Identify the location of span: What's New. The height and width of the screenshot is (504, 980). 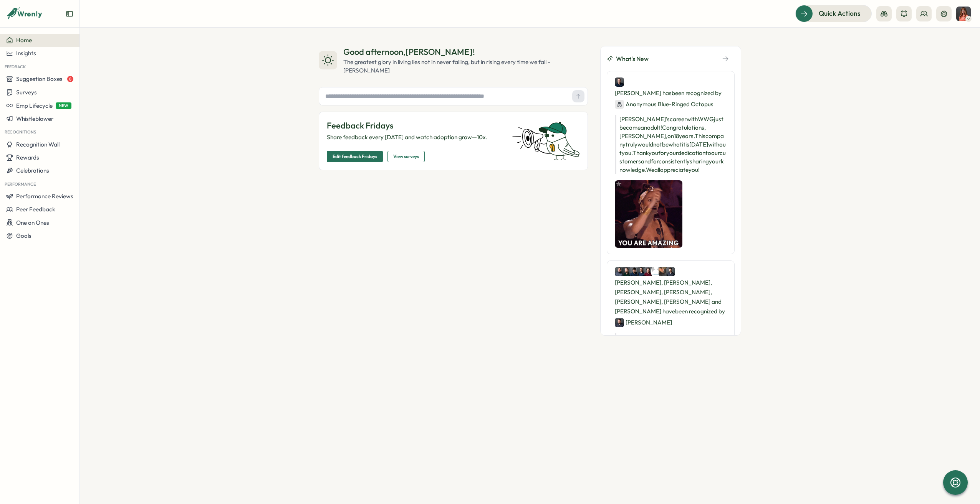
(632, 59).